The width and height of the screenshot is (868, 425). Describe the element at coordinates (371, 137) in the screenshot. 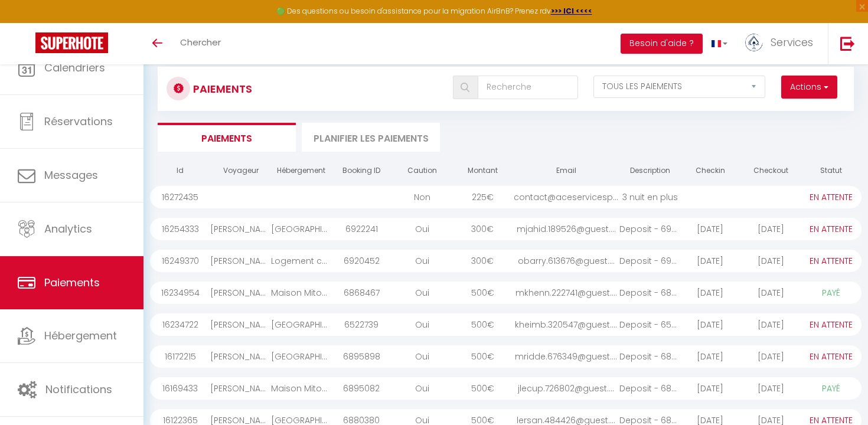

I see `li: Planifier les paiements` at that location.